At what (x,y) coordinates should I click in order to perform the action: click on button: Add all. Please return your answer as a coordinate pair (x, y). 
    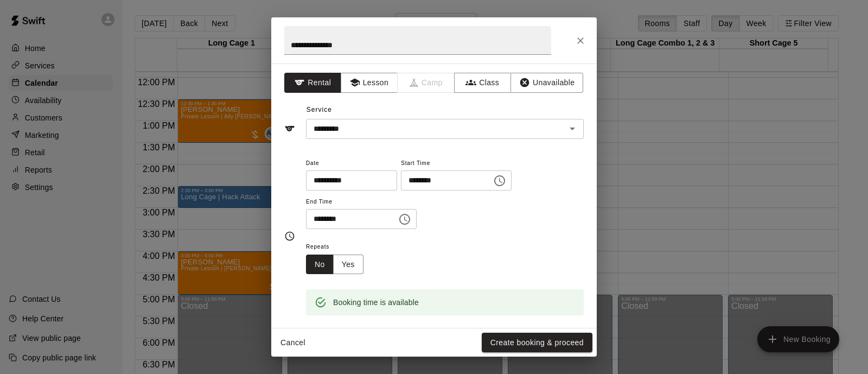
    Looking at the image, I should click on (523, 336).